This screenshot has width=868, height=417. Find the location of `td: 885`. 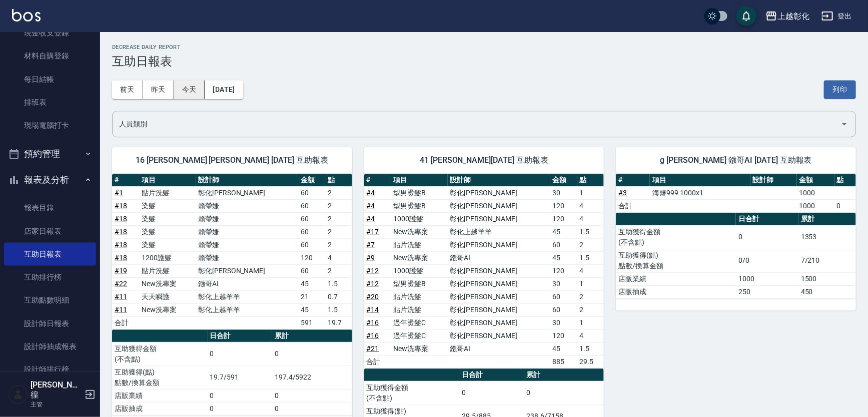

td: 885 is located at coordinates (564, 362).